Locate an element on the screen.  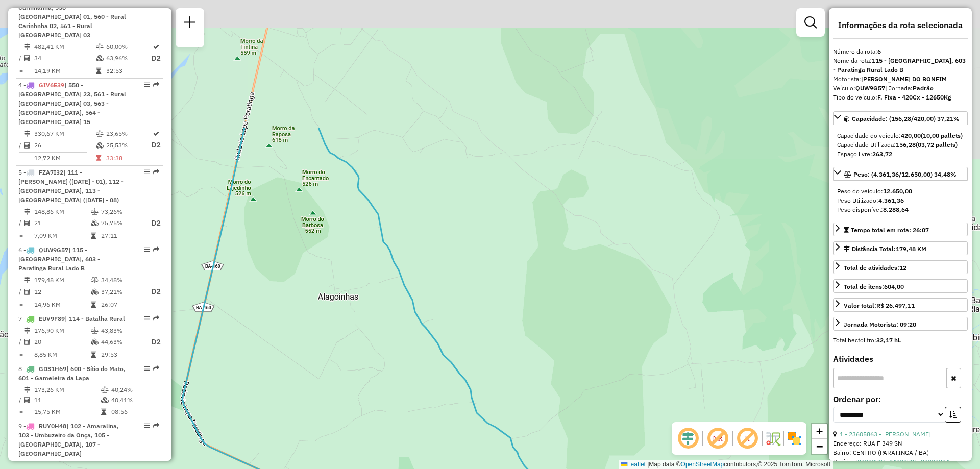
div: Capacidade do veículo: is located at coordinates (900, 136).